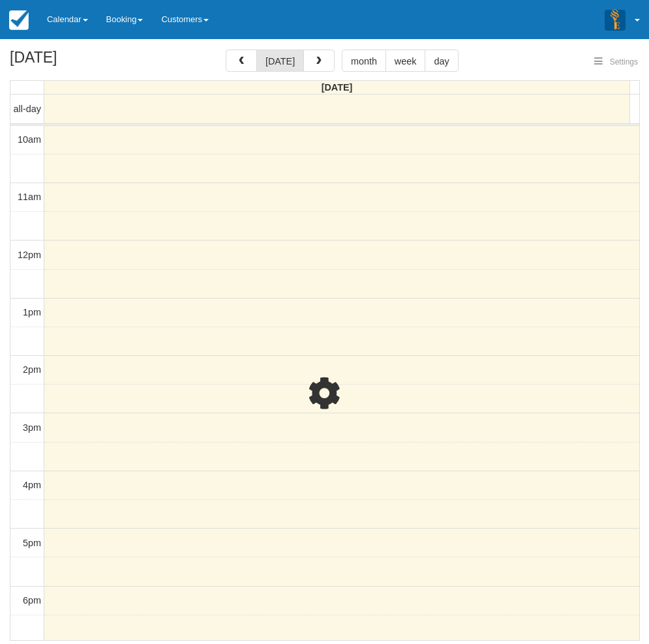  What do you see at coordinates (29, 139) in the screenshot?
I see `span: 10am` at bounding box center [29, 139].